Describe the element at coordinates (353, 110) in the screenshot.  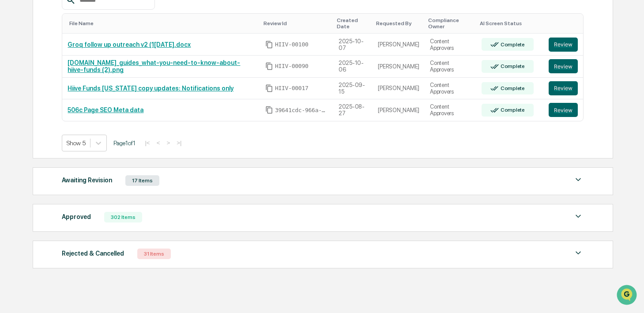
I see `td: 2025-08-27` at that location.